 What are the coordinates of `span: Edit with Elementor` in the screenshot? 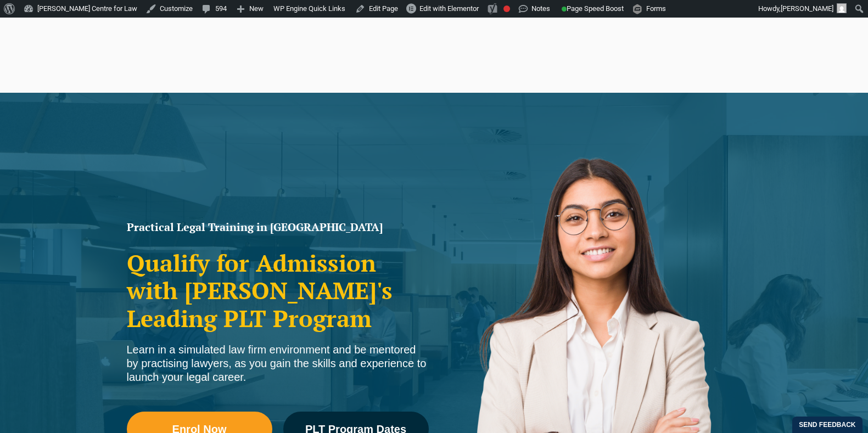 It's located at (449, 8).